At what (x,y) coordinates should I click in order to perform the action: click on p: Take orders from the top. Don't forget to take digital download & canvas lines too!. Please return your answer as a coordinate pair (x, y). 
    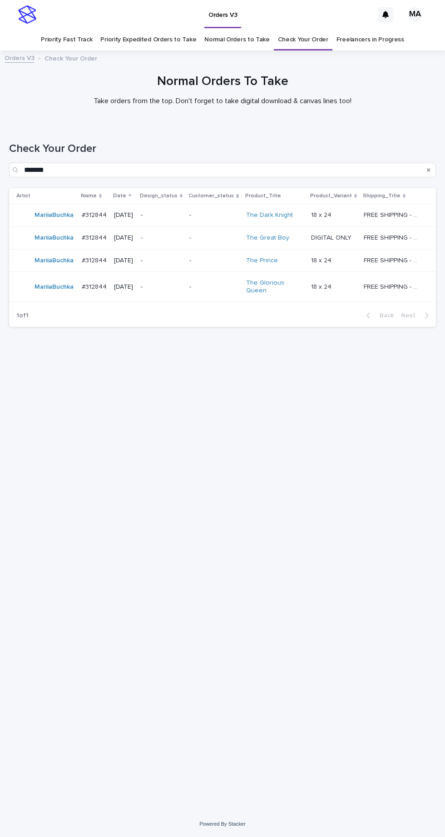
    Looking at the image, I should click on (223, 101).